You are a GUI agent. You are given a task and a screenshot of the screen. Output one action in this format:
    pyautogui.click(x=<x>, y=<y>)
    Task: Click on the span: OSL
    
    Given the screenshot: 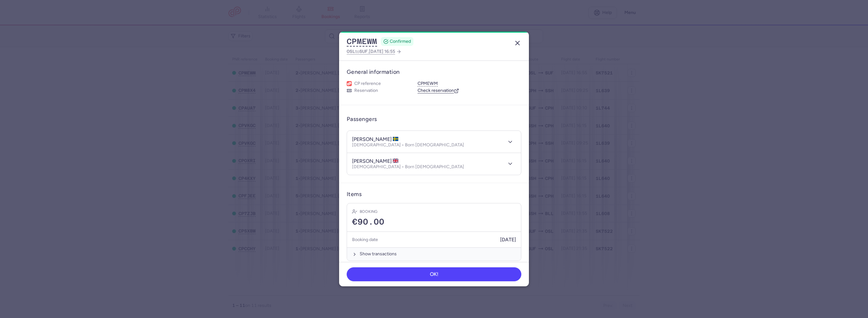 What is the action you would take?
    pyautogui.click(x=351, y=51)
    